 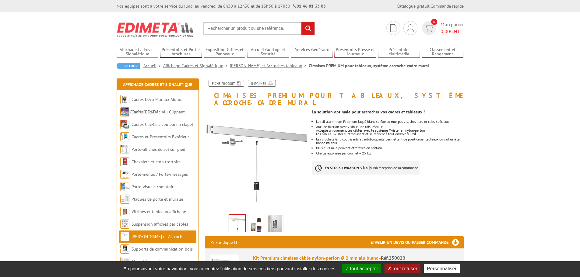 I want to click on img: rail_cimaise_horizontal_fixation_installation_cadre_decoration_tableau_vernissage_exposition_affi..., so click(x=275, y=225).